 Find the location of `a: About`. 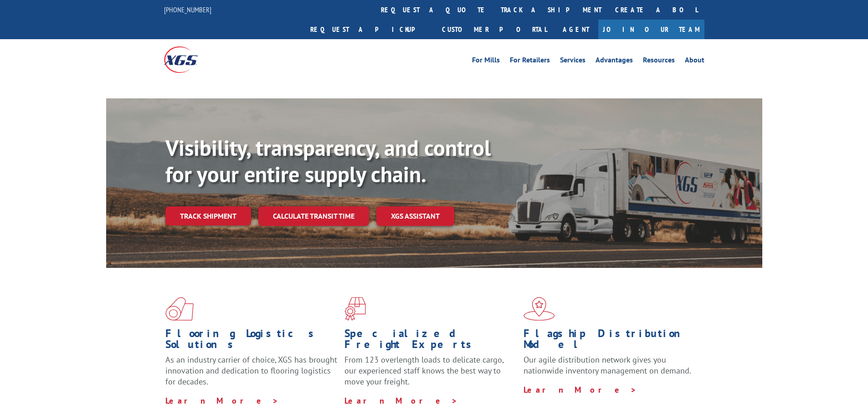

a: About is located at coordinates (695, 62).